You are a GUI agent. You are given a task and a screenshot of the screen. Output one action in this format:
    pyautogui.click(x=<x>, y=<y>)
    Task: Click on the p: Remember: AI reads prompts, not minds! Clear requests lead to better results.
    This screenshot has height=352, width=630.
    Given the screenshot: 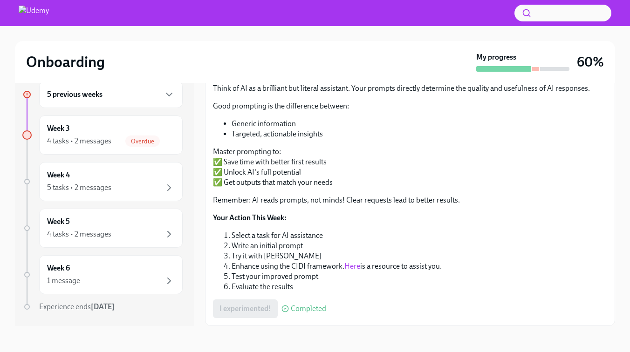 What is the action you would take?
    pyautogui.click(x=410, y=200)
    